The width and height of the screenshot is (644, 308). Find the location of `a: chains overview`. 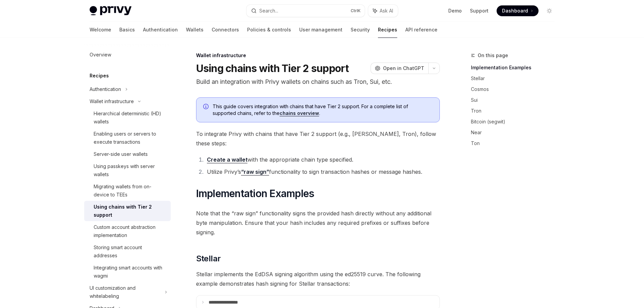

a: chains overview is located at coordinates (299, 113).